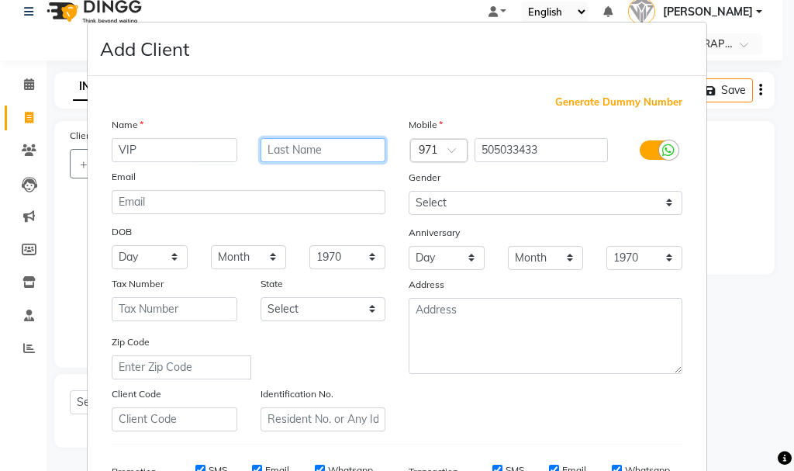 The height and width of the screenshot is (471, 794). What do you see at coordinates (297, 394) in the screenshot?
I see `label: Identification No.` at bounding box center [297, 394].